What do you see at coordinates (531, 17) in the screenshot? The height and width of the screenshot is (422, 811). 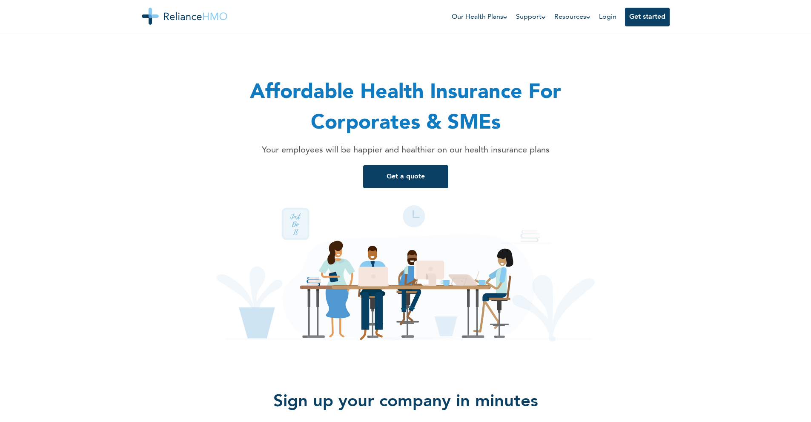 I see `a: Support` at bounding box center [531, 17].